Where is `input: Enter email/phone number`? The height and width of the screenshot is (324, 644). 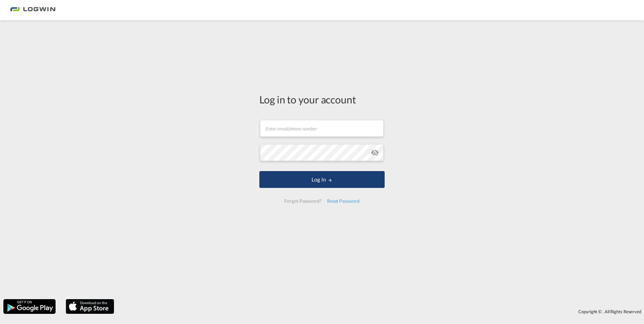
input: Enter email/phone number is located at coordinates (322, 128).